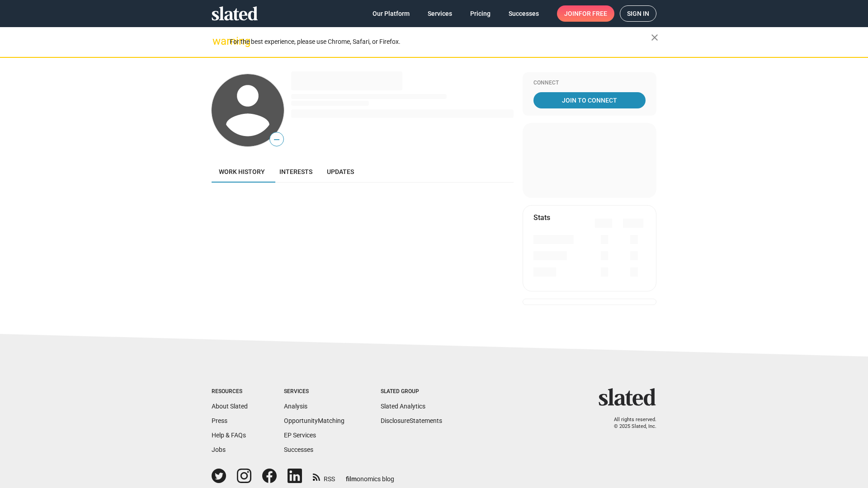  Describe the element at coordinates (585, 14) in the screenshot. I see `a: Joinfor free` at that location.